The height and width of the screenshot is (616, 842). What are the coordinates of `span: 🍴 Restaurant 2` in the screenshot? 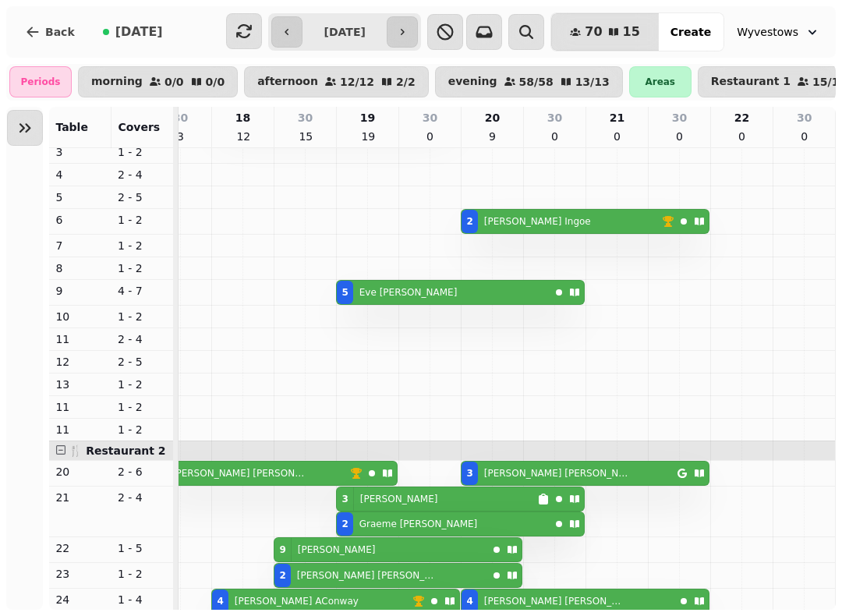 It's located at (117, 450).